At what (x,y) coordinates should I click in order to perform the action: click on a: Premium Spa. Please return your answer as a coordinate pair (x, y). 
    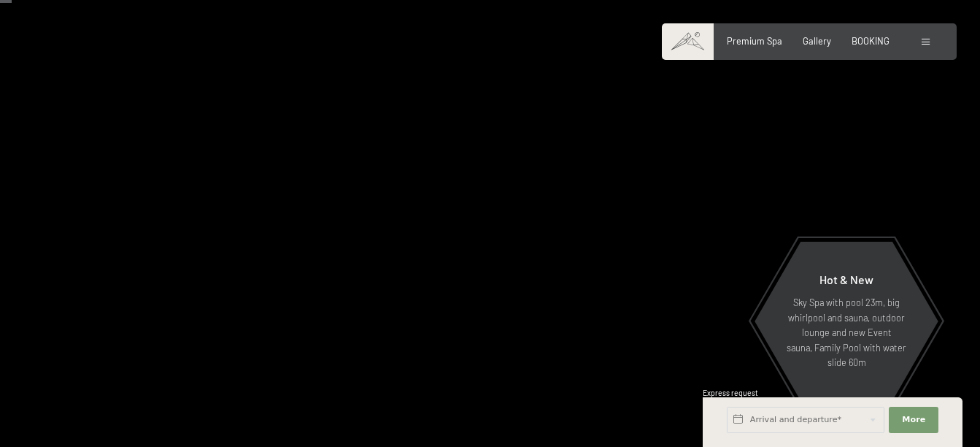
    Looking at the image, I should click on (755, 41).